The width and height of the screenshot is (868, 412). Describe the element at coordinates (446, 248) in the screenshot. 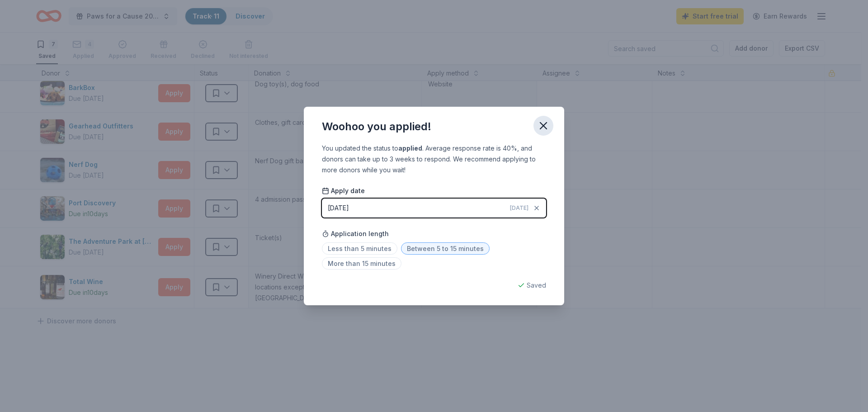

I see `span: Between 5 to 15 minutes` at that location.